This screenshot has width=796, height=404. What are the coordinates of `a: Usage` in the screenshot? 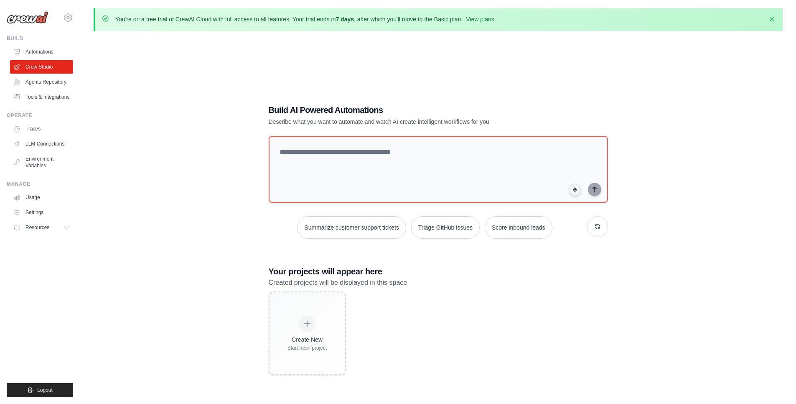 It's located at (41, 197).